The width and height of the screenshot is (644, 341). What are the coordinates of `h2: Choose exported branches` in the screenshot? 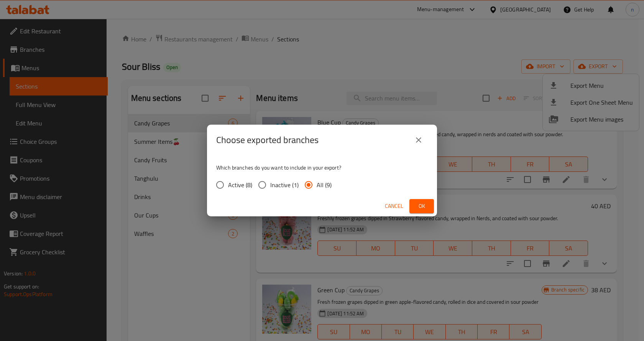 It's located at (267, 140).